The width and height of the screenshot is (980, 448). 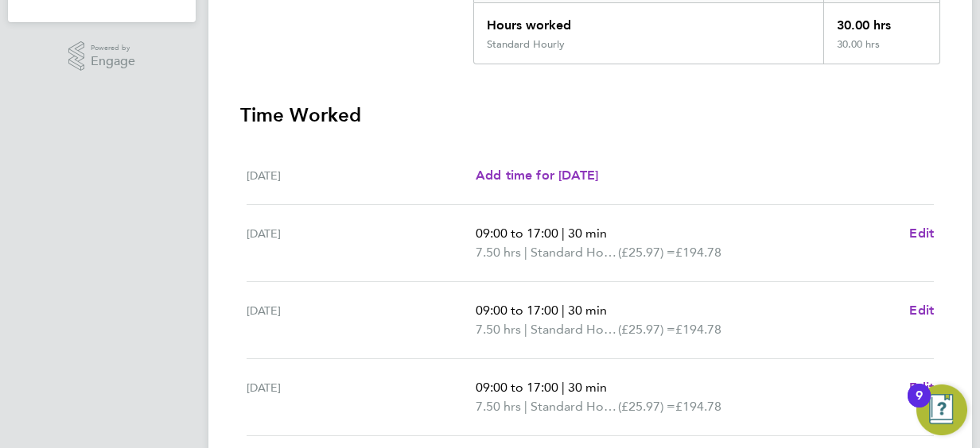 I want to click on span: Engage, so click(x=113, y=61).